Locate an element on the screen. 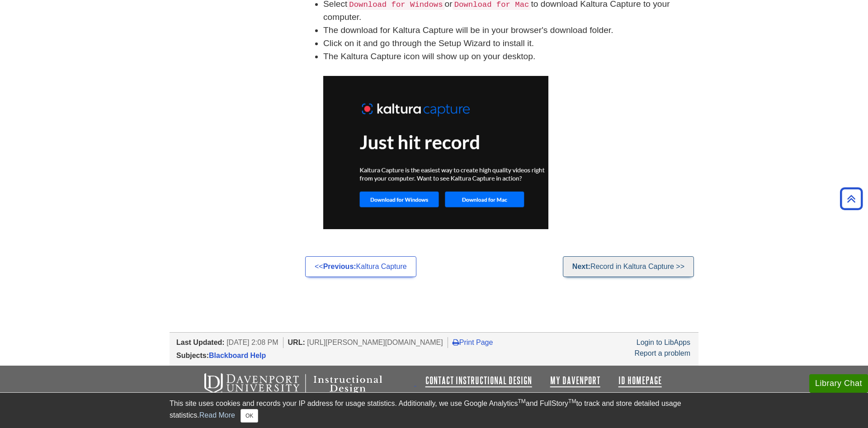  strong: Previous: is located at coordinates (339, 266).